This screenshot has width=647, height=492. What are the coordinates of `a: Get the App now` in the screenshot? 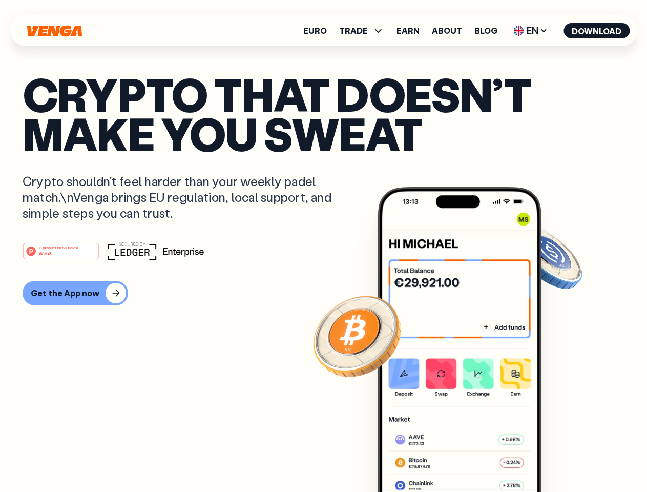 It's located at (323, 293).